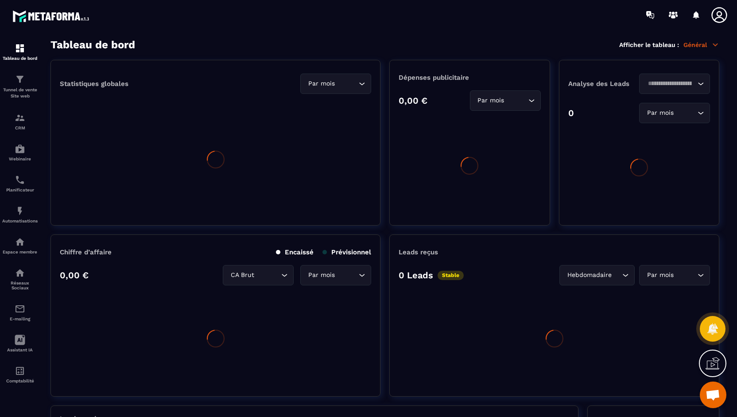 The image size is (737, 417). Describe the element at coordinates (52, 16) in the screenshot. I see `img: logo` at that location.